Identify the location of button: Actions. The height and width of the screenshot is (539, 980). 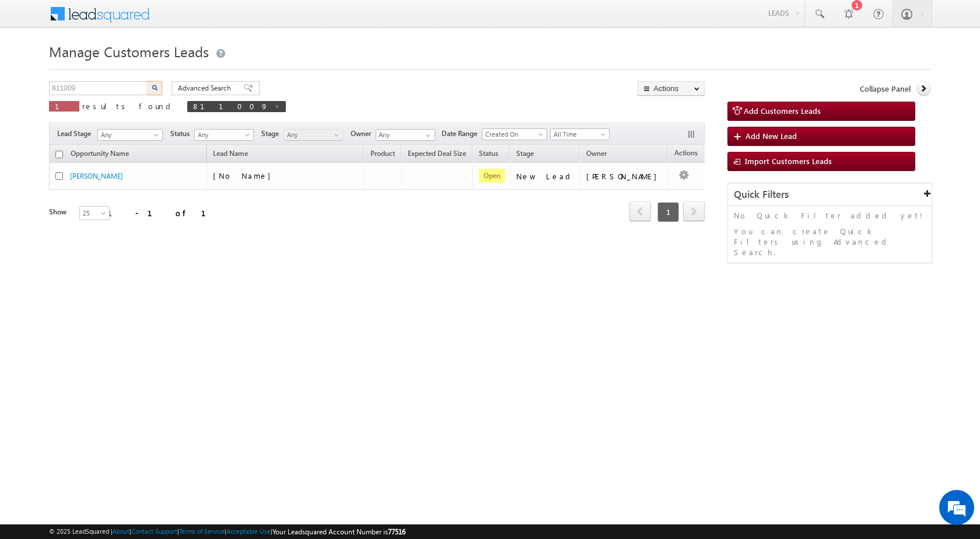
(671, 88).